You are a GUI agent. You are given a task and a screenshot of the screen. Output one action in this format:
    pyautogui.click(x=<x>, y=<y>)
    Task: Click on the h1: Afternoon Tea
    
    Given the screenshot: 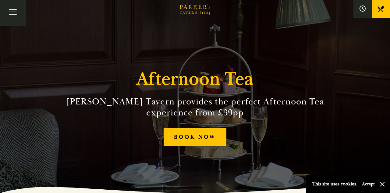 What is the action you would take?
    pyautogui.click(x=195, y=79)
    